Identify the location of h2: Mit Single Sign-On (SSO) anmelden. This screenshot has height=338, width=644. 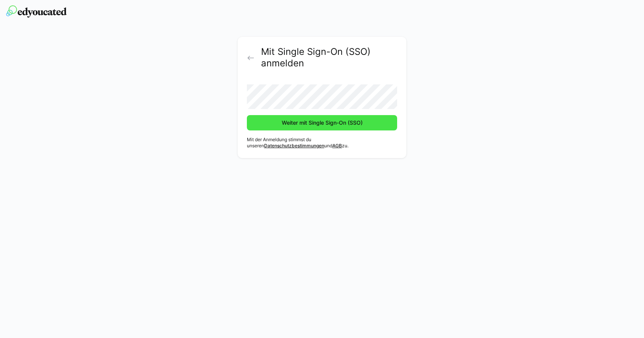
(329, 57).